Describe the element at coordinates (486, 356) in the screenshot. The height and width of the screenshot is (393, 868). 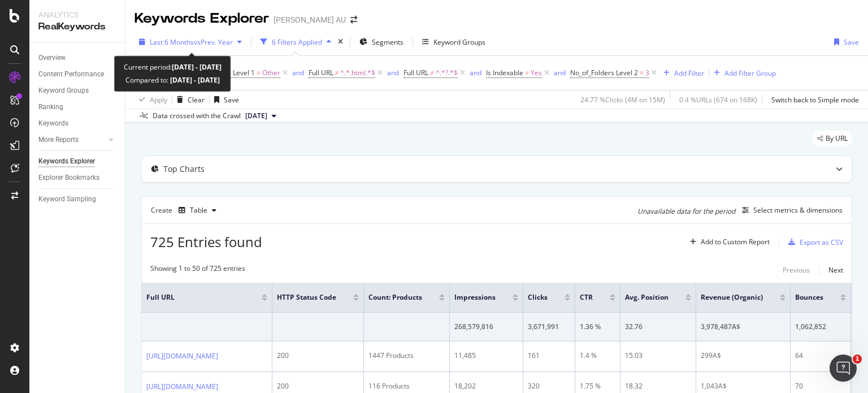
I see `div: 11,485` at that location.